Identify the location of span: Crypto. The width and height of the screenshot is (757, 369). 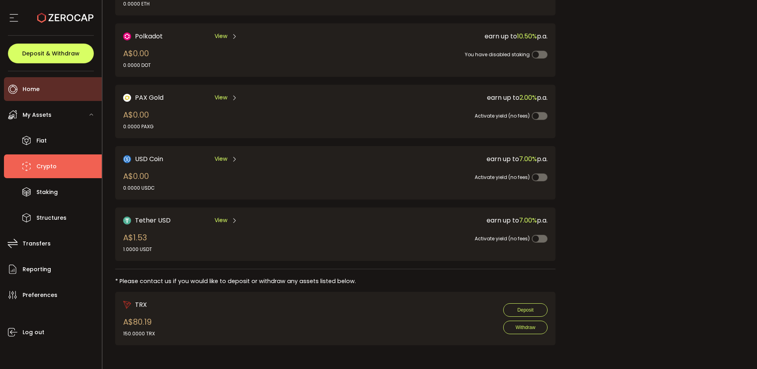
(46, 166).